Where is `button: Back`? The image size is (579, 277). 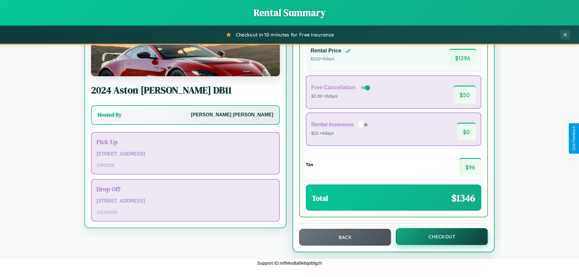
button: Back is located at coordinates (345, 237).